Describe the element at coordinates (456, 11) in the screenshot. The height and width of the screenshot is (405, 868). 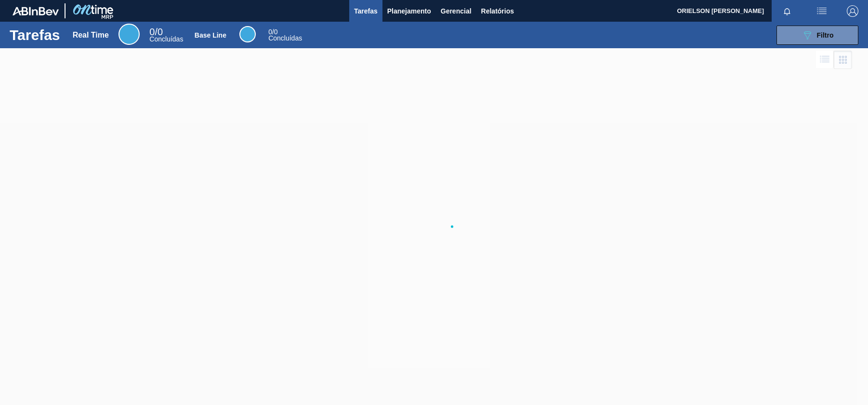
I see `span: Gerencial` at that location.